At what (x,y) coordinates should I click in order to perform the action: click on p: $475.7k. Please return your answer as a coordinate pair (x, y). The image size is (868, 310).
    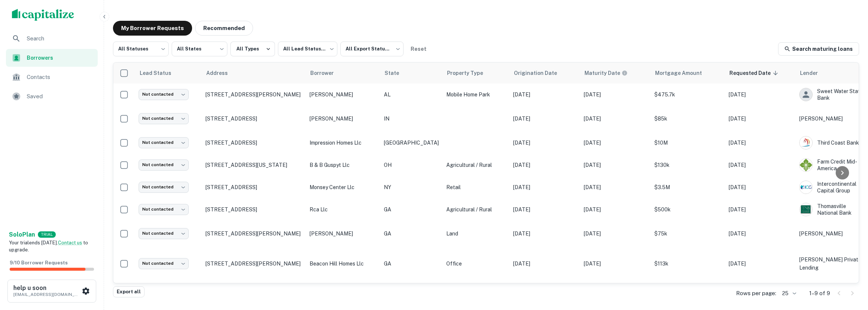
    Looking at the image, I should click on (687, 94).